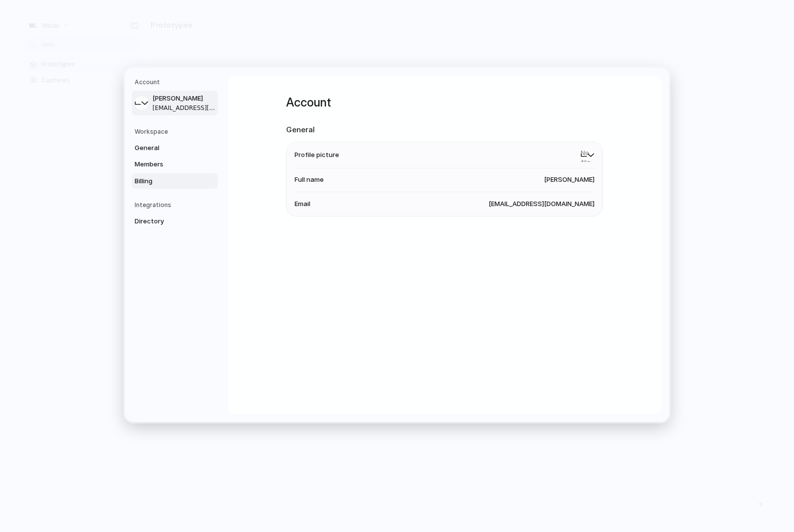  Describe the element at coordinates (444, 103) in the screenshot. I see `h1: Account` at that location.